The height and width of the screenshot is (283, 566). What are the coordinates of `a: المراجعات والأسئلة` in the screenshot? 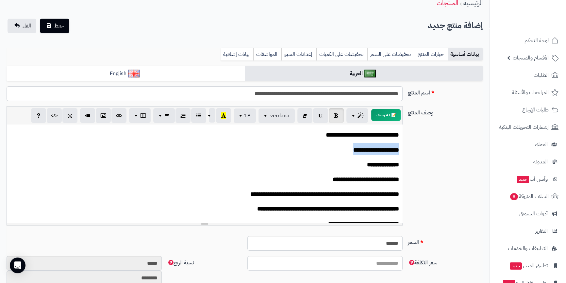 It's located at (527, 92).